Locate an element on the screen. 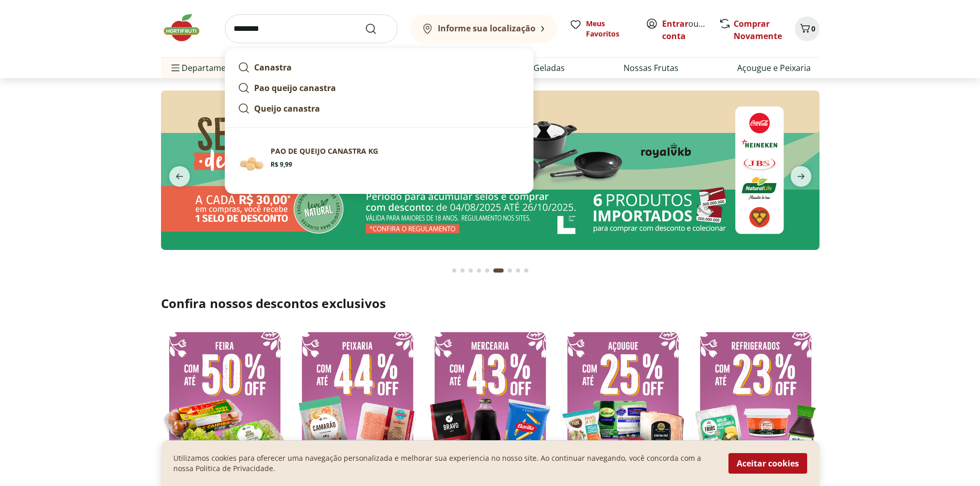 This screenshot has height=486, width=980. span: 0 is located at coordinates (813, 28).